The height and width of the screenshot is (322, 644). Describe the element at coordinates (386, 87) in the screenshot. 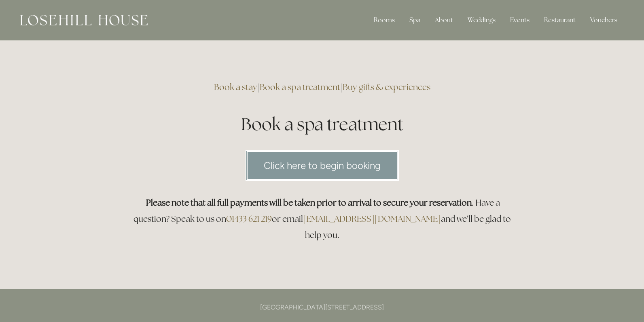

I see `a: Buy gifts & experiences` at that location.